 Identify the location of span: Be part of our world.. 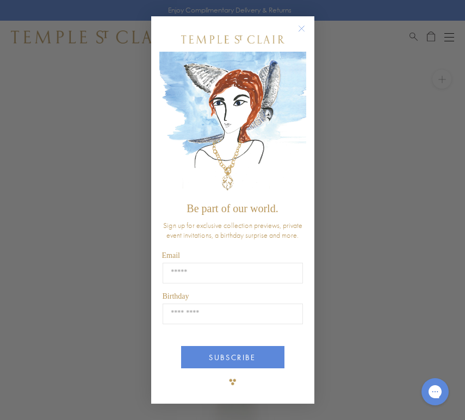
(232, 208).